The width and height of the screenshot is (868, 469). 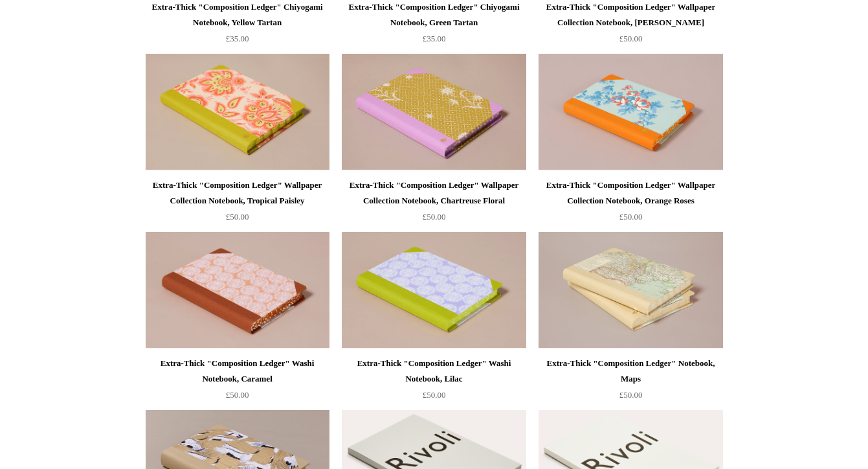 What do you see at coordinates (434, 204) in the screenshot?
I see `a: Extra-Thick "Composition Ledger" Wallpaper Collection Notebook, Chartreuse Floral £50.00` at bounding box center [434, 204].